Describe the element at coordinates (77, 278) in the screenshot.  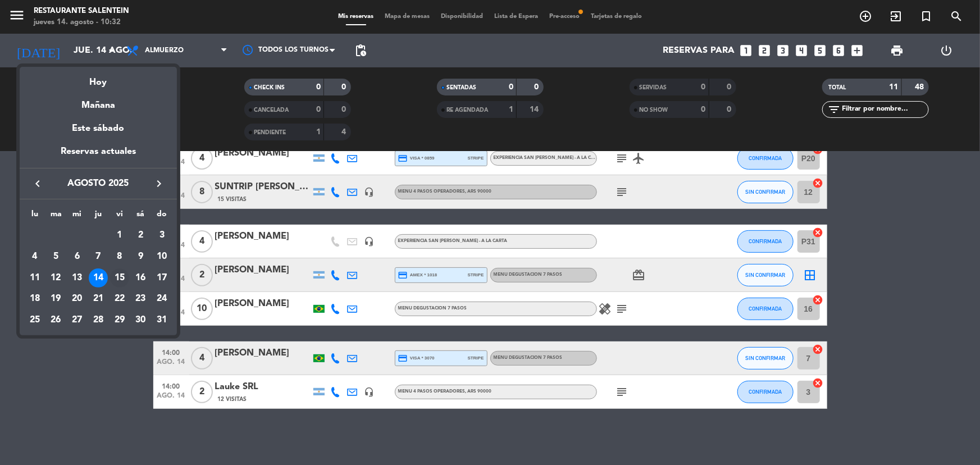
I see `td: 13 de agosto de 2025` at that location.